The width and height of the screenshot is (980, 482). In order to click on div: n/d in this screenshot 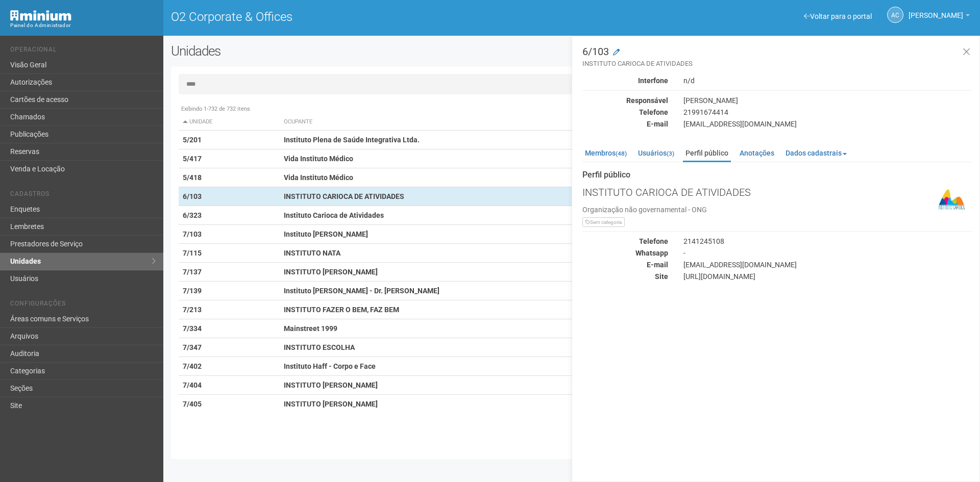, I will do `click(827, 80)`.